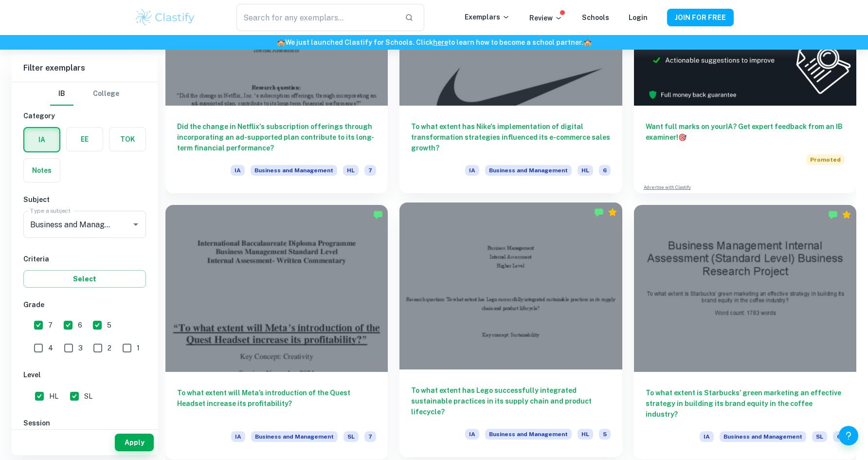  What do you see at coordinates (165, 17) in the screenshot?
I see `img: Clastify logo` at bounding box center [165, 17].